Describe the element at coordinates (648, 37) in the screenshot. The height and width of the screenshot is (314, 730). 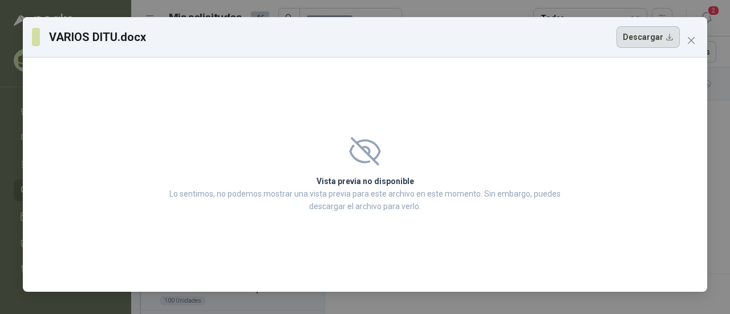
I see `button: Descargar` at that location.